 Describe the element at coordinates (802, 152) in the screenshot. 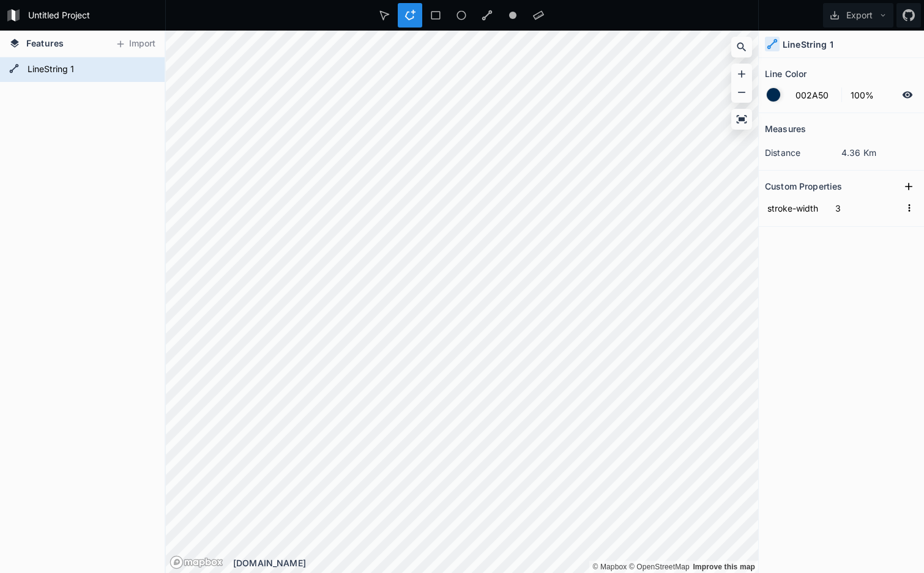

I see `dt: distance` at that location.